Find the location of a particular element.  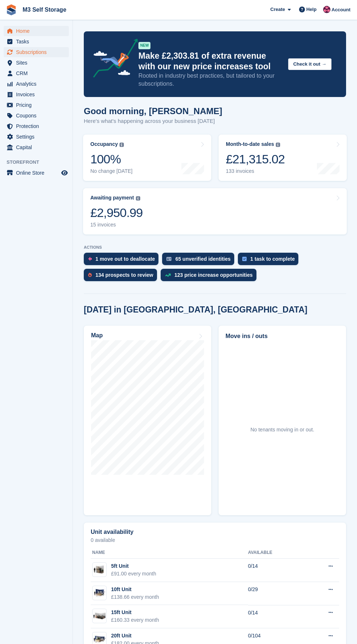

img: 125-sqft-unit.jpg is located at coordinates (99, 616).